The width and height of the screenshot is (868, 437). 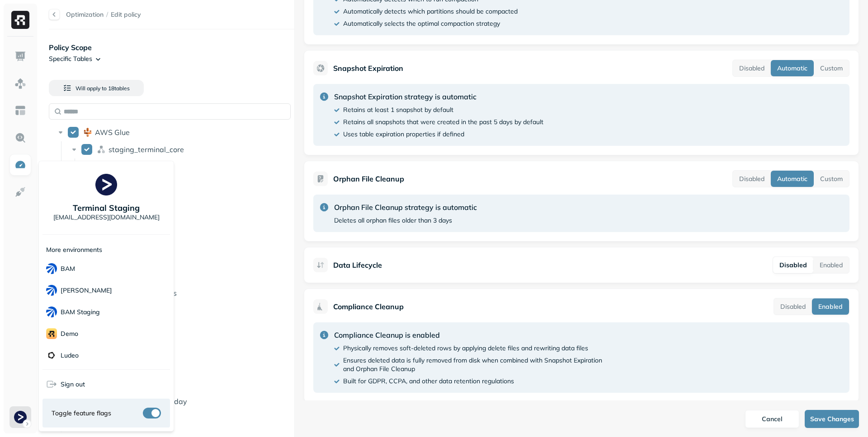 What do you see at coordinates (51, 290) in the screenshot?
I see `img: BAM Dev` at bounding box center [51, 290].